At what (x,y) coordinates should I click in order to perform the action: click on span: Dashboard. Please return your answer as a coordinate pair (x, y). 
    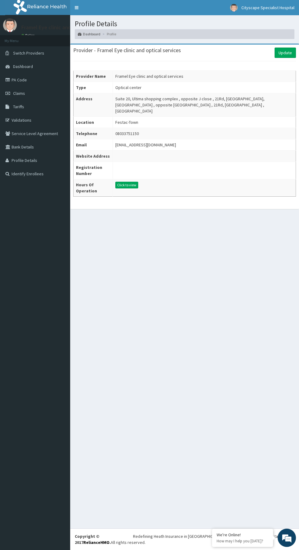
    Looking at the image, I should click on (23, 66).